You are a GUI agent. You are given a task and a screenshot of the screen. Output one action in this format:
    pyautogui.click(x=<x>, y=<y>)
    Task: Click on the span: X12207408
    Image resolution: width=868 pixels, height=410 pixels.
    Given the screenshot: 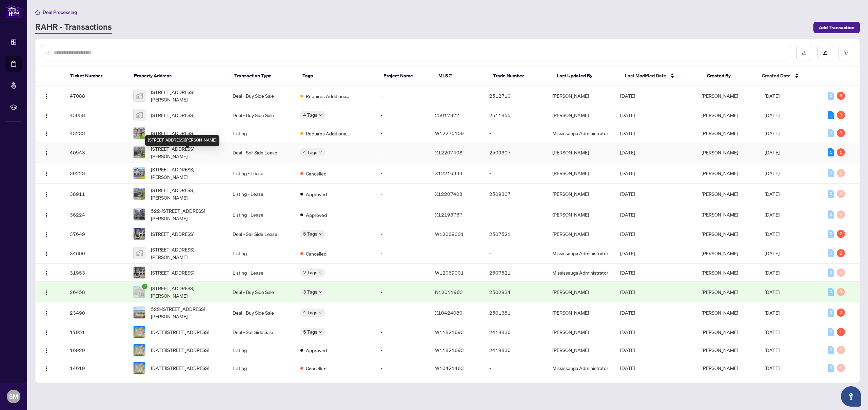 What is the action you would take?
    pyautogui.click(x=449, y=194)
    